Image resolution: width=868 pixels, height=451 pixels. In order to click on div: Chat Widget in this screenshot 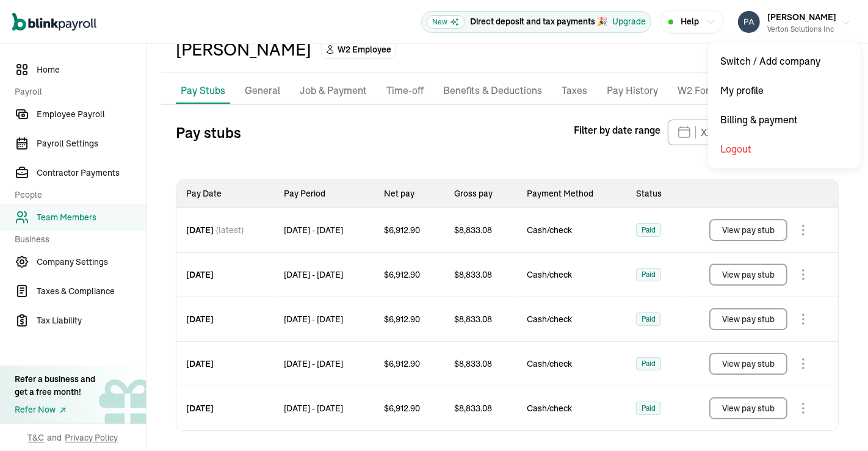, I will do `click(837, 421)`.